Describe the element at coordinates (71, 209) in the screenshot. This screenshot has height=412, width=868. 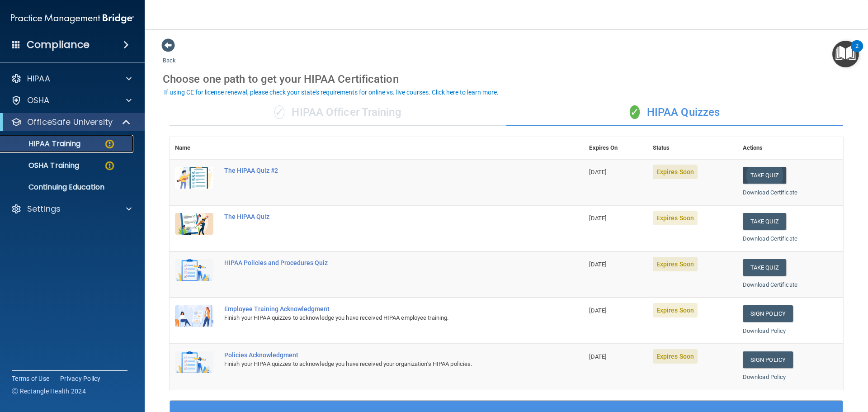
I see `a: Settings` at that location.